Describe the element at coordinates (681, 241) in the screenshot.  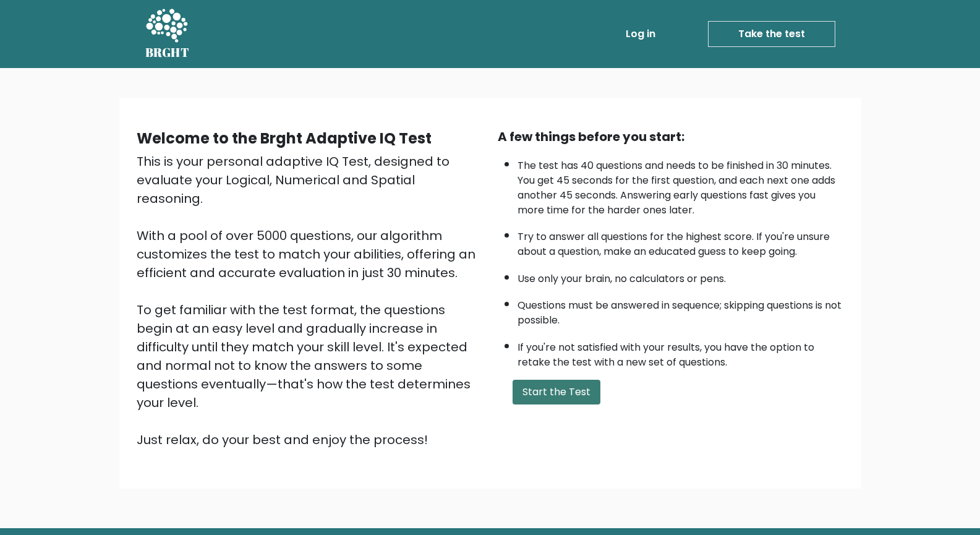
I see `li: Try to answer all questions for the highest score. If you're unsure about a question, make an edu...` at that location.